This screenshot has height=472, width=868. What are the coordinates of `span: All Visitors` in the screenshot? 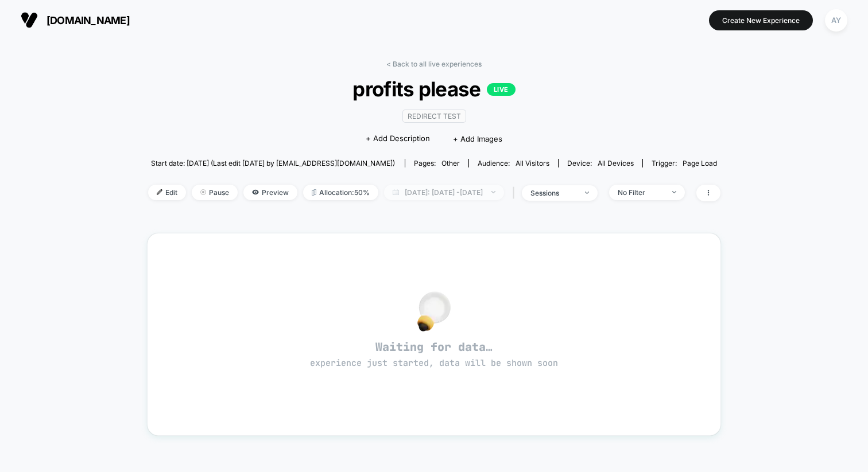 It's located at (532, 163).